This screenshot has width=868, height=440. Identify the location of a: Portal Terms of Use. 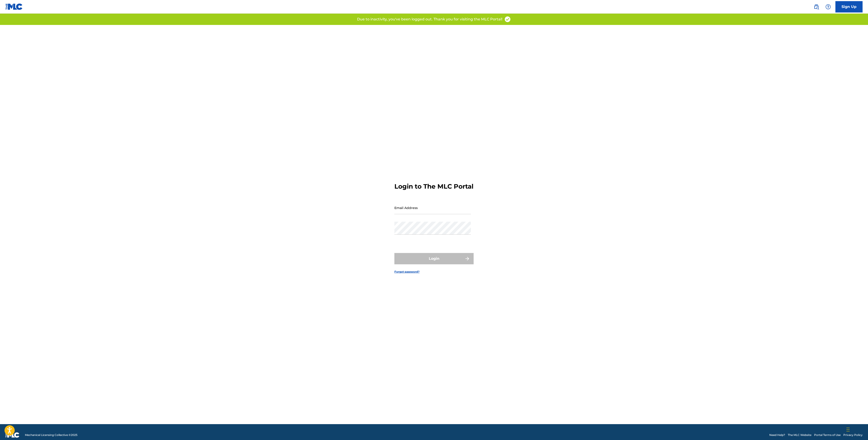
(827, 435).